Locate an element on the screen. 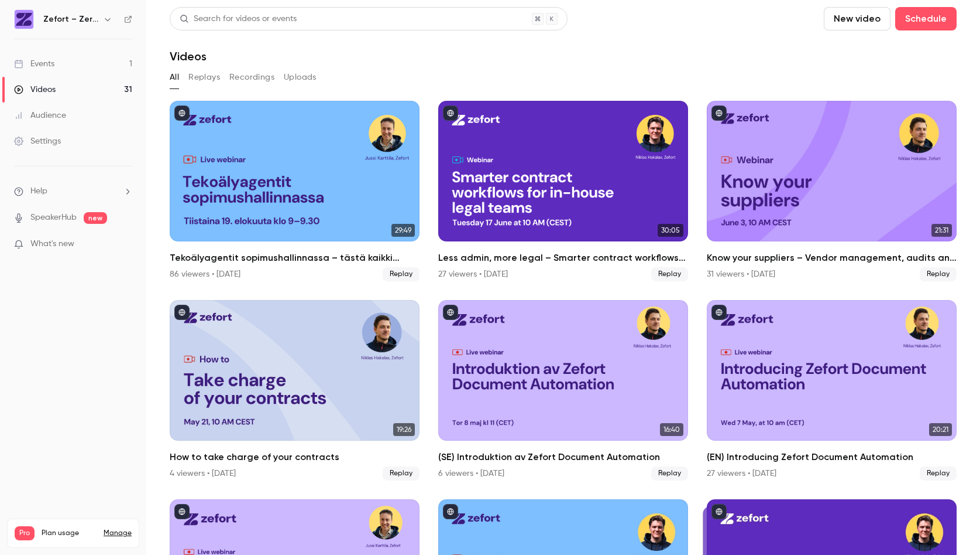 The width and height of the screenshot is (980, 555). button: All is located at coordinates (175, 77).